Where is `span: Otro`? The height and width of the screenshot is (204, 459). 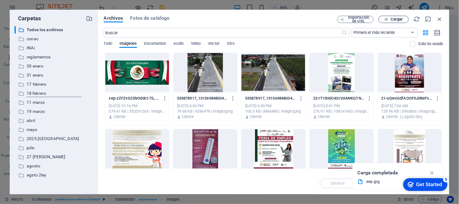 span: Otro is located at coordinates (231, 44).